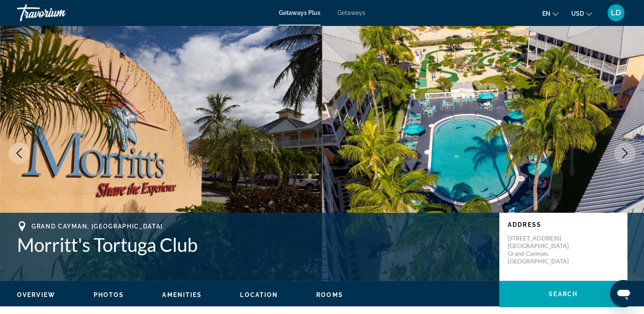  I want to click on button: Overview, so click(36, 295).